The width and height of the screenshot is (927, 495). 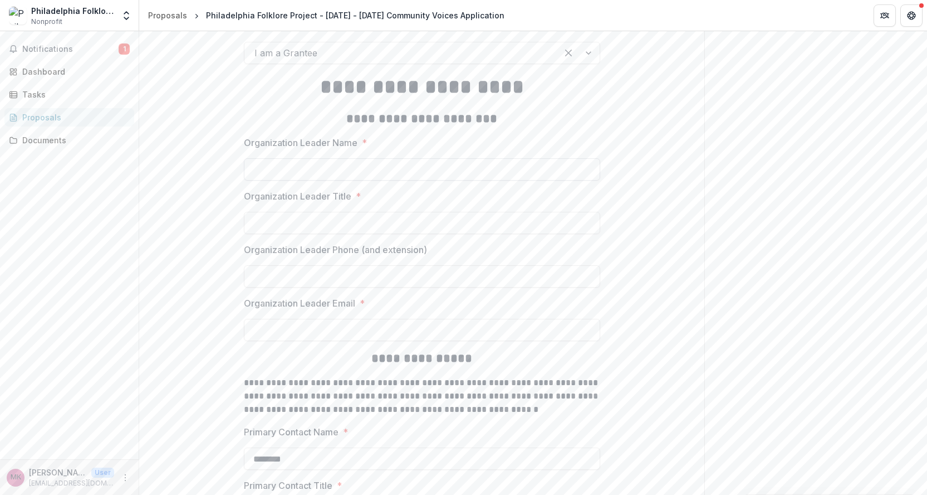 I want to click on div: Documents, so click(x=74, y=140).